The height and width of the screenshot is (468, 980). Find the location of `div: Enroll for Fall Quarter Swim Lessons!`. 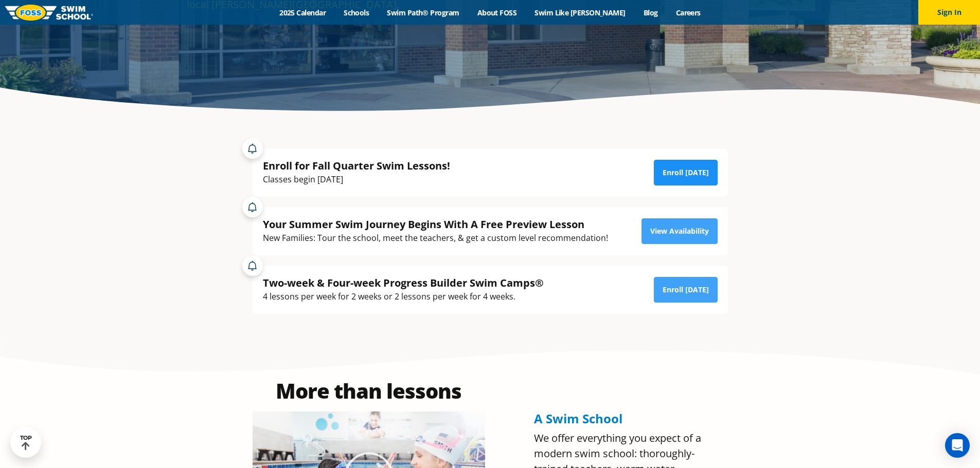

div: Enroll for Fall Quarter Swim Lessons! is located at coordinates (356, 166).